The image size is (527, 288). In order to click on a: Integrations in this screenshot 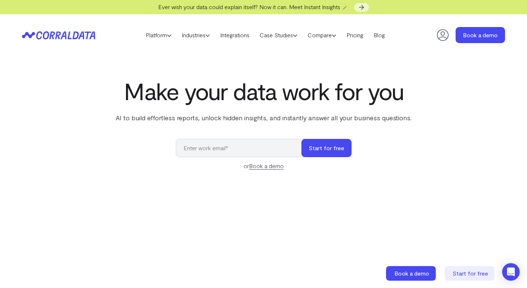, I will do `click(235, 35)`.